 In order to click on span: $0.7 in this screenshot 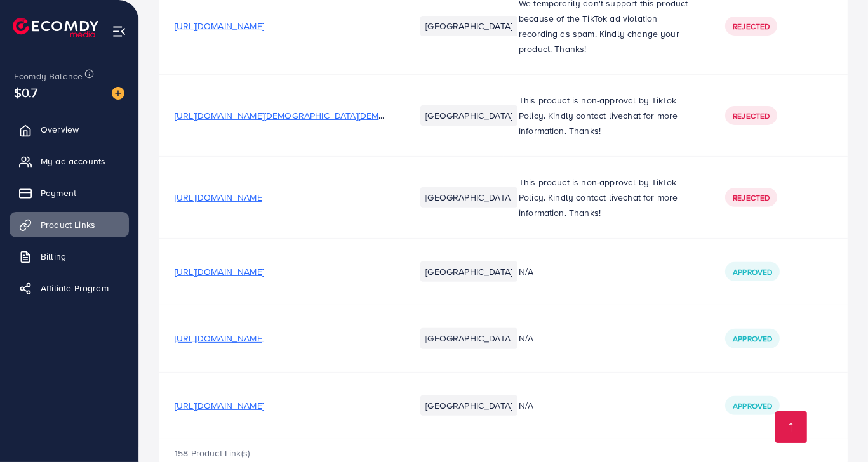, I will do `click(26, 92)`.